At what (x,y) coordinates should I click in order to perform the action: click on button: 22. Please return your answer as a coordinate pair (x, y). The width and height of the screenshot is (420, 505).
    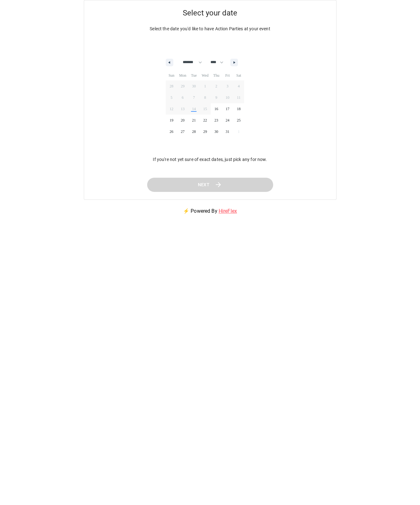
    Looking at the image, I should click on (205, 120).